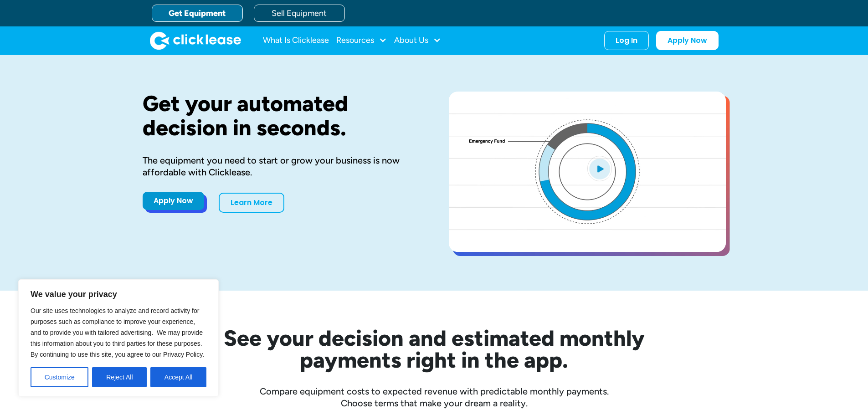  I want to click on div: Resources, so click(361, 41).